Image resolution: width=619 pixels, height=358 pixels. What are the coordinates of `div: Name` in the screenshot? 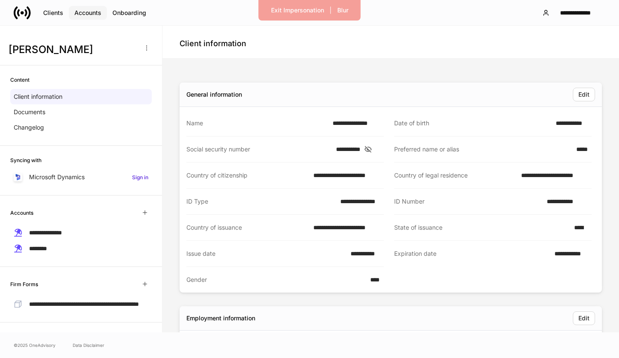 It's located at (257, 123).